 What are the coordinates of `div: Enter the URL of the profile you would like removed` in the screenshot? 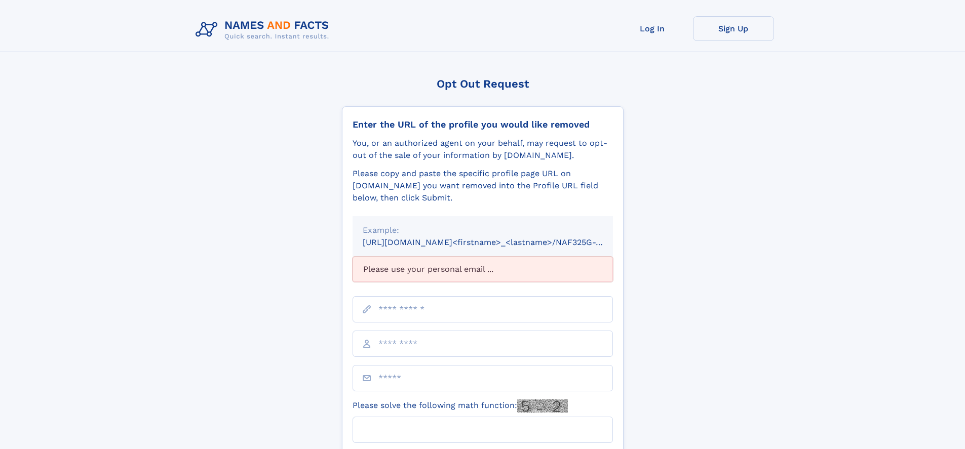 It's located at (483, 125).